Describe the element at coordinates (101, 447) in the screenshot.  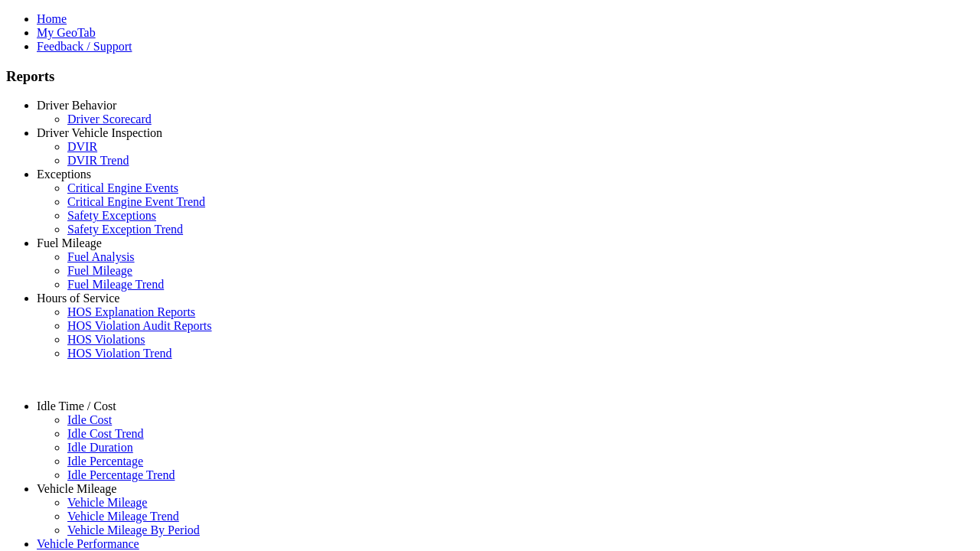
I see `a: Idle Duration` at that location.